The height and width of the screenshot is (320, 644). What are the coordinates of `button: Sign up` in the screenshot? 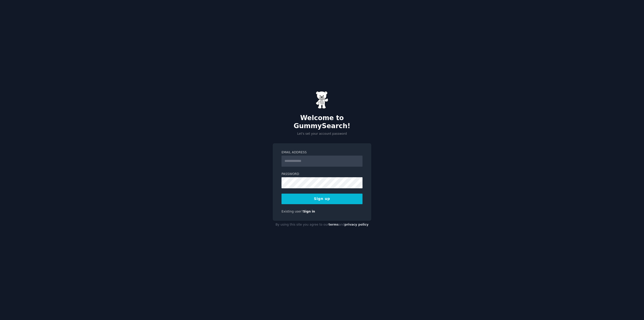 It's located at (322, 199).